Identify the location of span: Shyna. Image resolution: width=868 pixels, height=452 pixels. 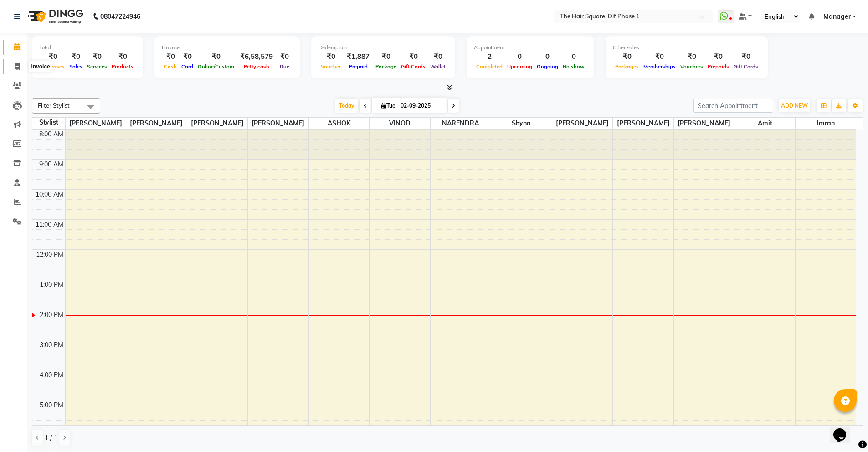
(522, 123).